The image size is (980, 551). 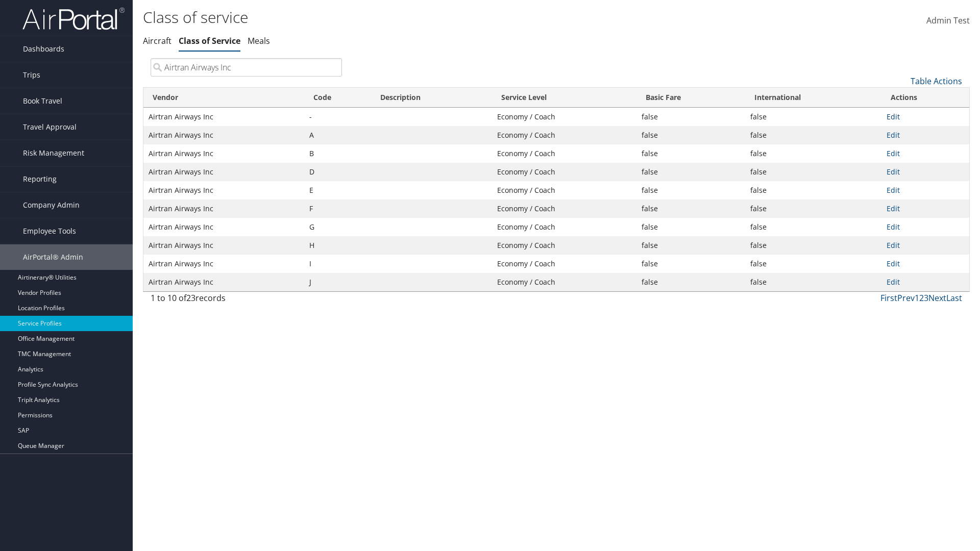 I want to click on th: Description: activate to sort column ascending, so click(x=431, y=98).